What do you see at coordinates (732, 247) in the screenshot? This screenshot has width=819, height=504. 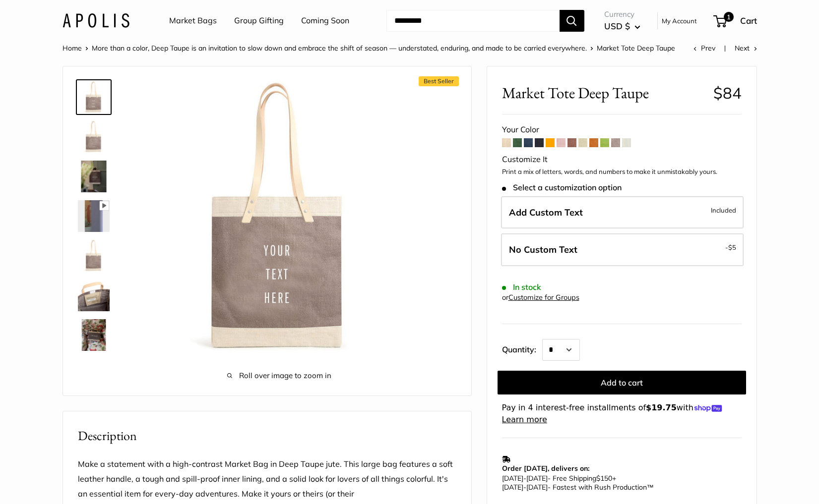 I see `span: $5` at bounding box center [732, 247].